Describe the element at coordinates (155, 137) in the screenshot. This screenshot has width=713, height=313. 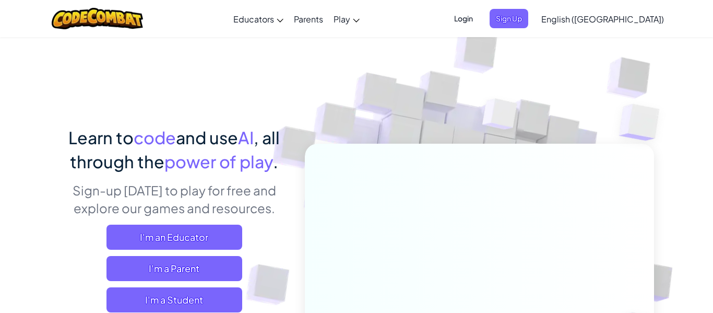
I see `span: code` at that location.